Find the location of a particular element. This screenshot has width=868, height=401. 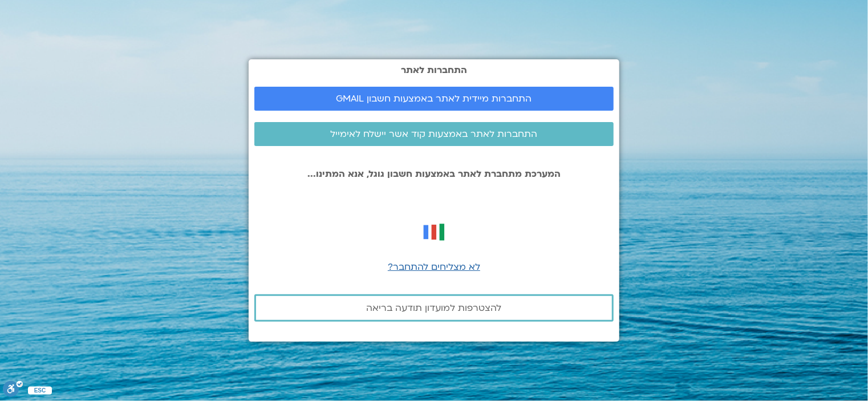

span: התחברות לאתר באמצעות קוד אשר יישלח לאימייל is located at coordinates (434, 134).